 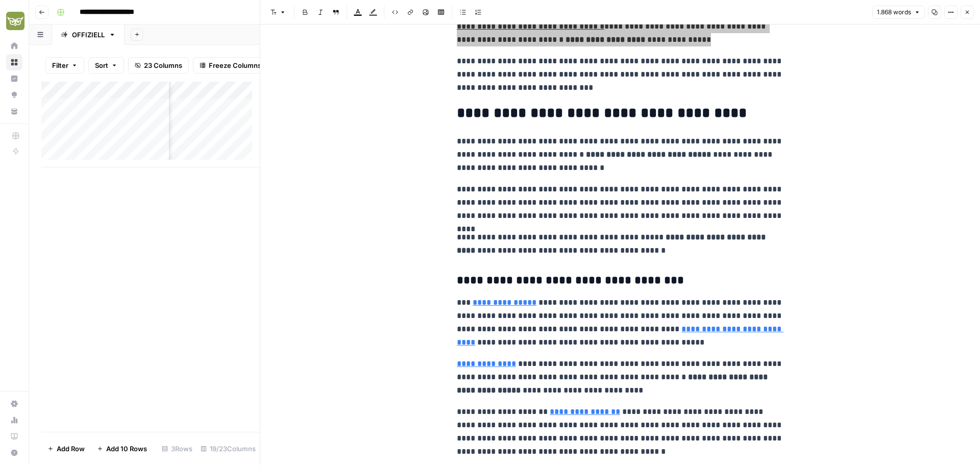 I want to click on button: Filter, so click(x=65, y=65).